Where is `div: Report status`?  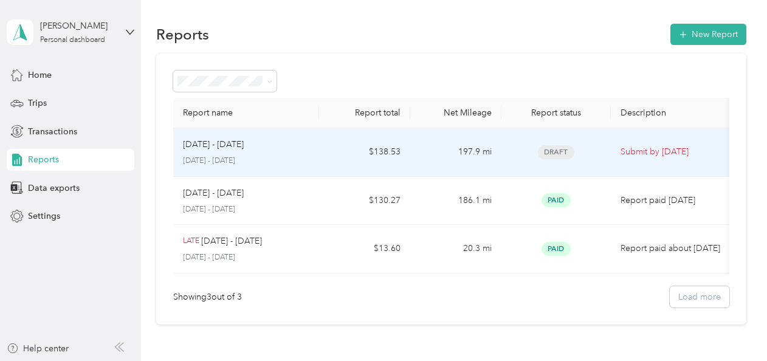
div: Report status is located at coordinates (556, 112).